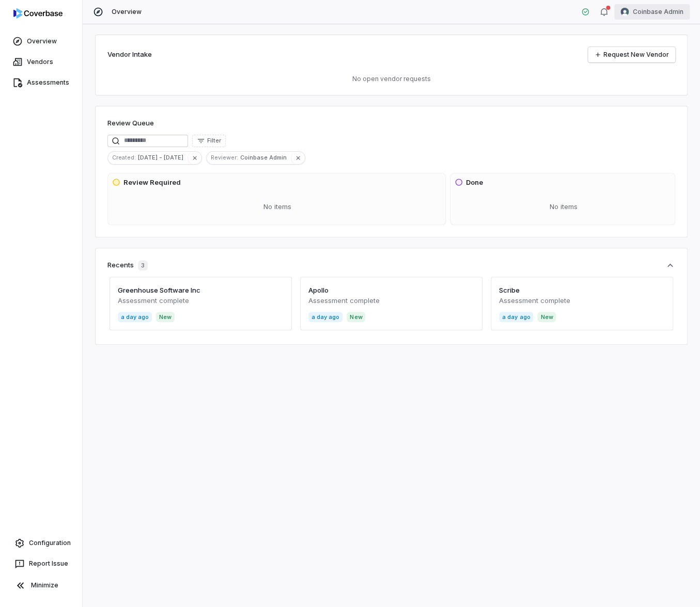 The width and height of the screenshot is (700, 607). Describe the element at coordinates (41, 586) in the screenshot. I see `button: Minimize` at that location.